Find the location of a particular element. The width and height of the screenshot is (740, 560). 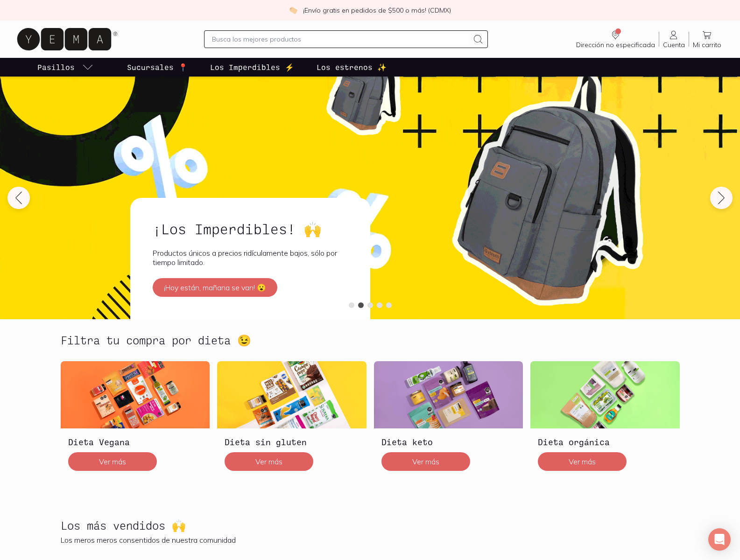

p: Productos únicos a precios ridículamente bajos, sólo por tiempo limitado. is located at coordinates (250, 257).